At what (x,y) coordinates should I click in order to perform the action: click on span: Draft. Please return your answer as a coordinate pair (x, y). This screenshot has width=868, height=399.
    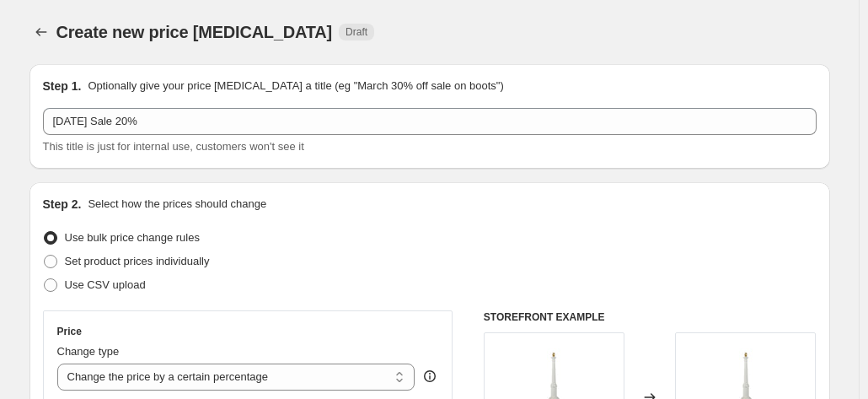
    Looking at the image, I should click on (356, 32).